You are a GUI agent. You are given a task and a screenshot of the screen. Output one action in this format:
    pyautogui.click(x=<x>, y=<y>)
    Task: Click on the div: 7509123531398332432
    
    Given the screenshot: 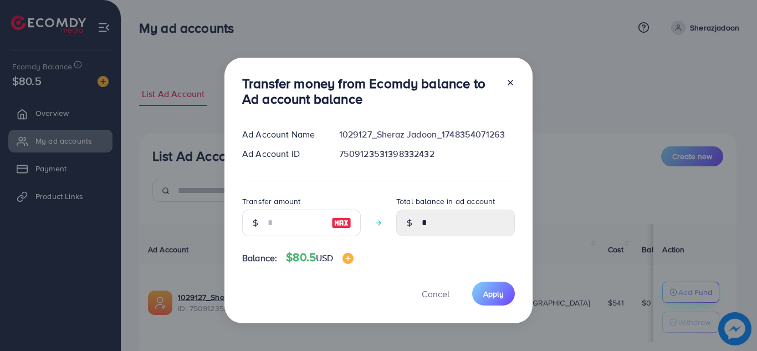 What is the action you would take?
    pyautogui.click(x=426, y=153)
    